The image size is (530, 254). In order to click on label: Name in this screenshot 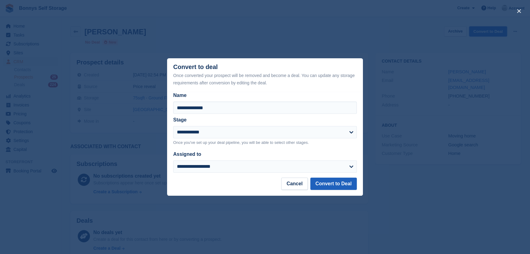, I will do `click(265, 95)`.